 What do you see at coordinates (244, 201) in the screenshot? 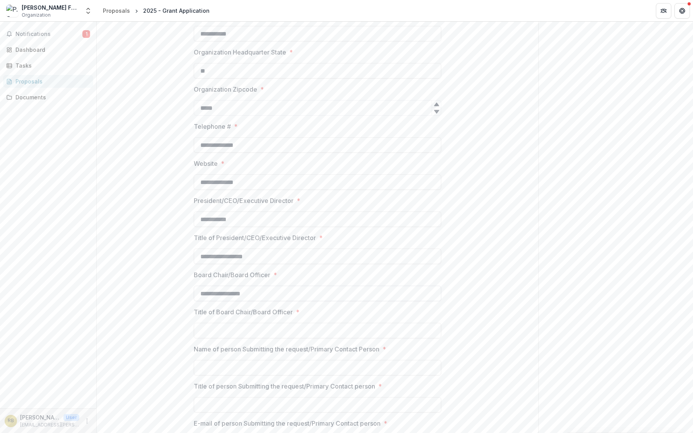
I see `p: President/CEO/Executive Director` at bounding box center [244, 201].